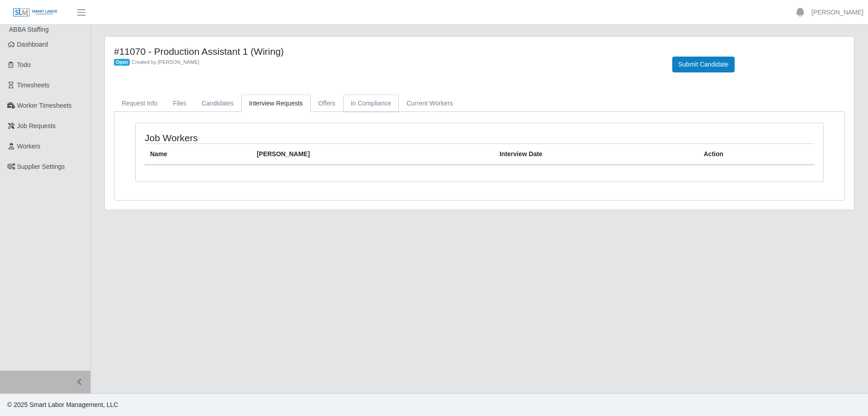 This screenshot has width=868, height=416. Describe the element at coordinates (198, 154) in the screenshot. I see `th: Name` at that location.